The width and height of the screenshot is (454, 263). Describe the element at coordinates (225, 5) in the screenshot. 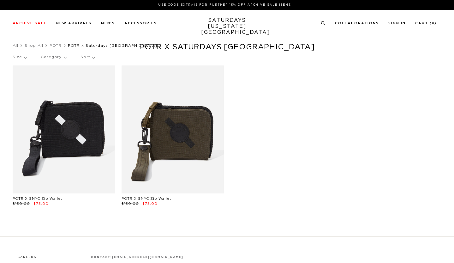

I see `p: Use Code EXTRA15 for Further 15% Off Archive Sale Items` at that location.